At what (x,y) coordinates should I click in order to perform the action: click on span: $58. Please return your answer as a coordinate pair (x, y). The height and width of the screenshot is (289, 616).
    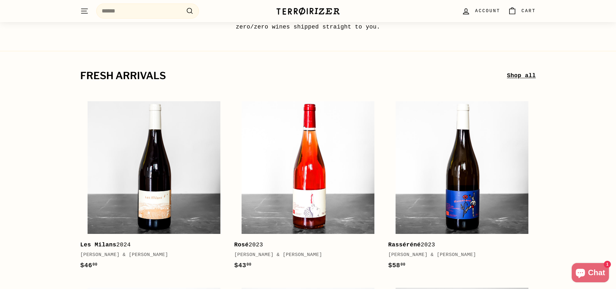
    Looking at the image, I should click on (397, 266).